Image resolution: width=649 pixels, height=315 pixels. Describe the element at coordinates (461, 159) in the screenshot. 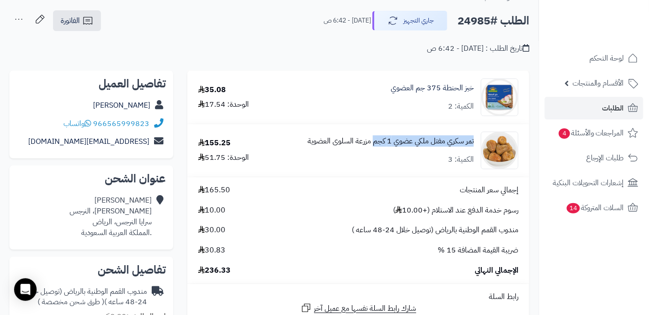

I see `div: الكمية: 3` at that location.